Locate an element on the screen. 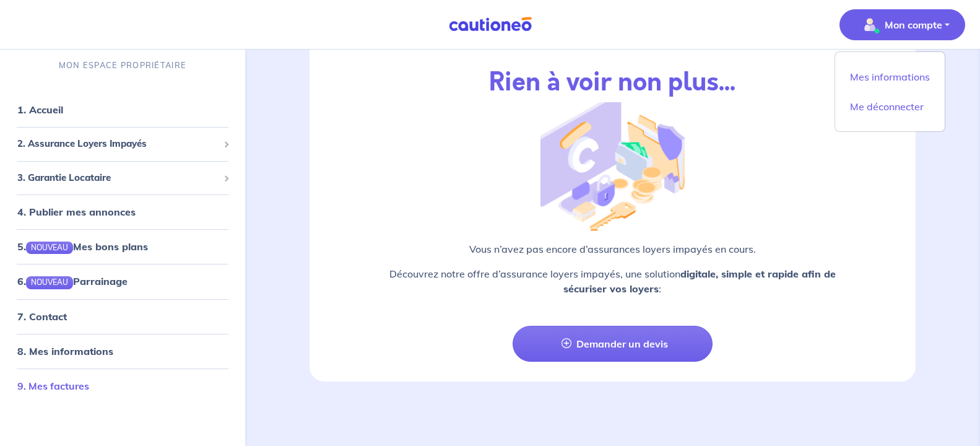 Image resolution: width=980 pixels, height=446 pixels. a: Demander un devis is located at coordinates (613, 344).